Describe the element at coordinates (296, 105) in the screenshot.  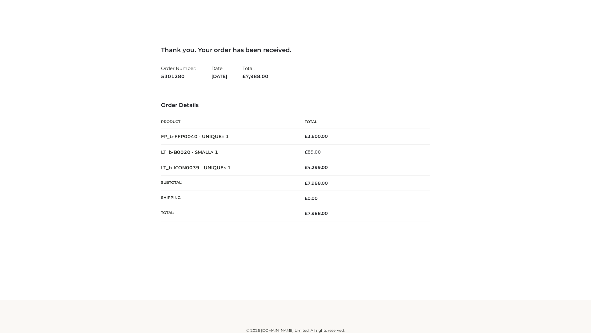
I see `h3: Order Details` at that location.